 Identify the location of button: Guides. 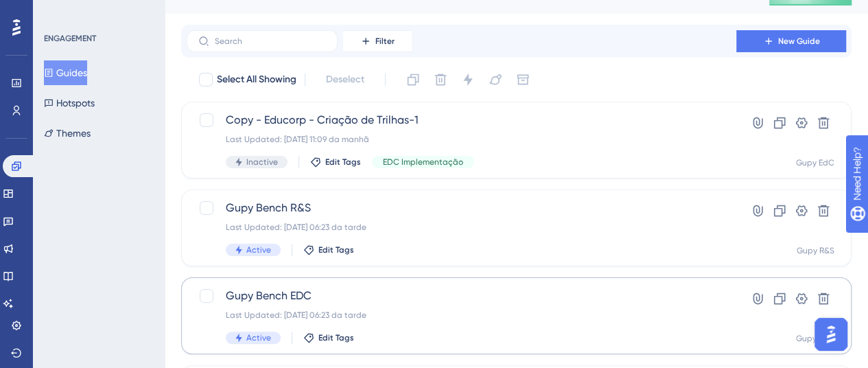
(65, 73).